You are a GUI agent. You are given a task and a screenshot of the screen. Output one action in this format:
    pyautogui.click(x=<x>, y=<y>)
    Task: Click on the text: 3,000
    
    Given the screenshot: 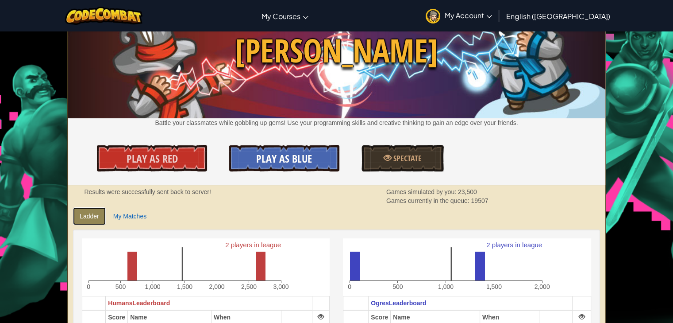 What is the action you would take?
    pyautogui.click(x=281, y=286)
    